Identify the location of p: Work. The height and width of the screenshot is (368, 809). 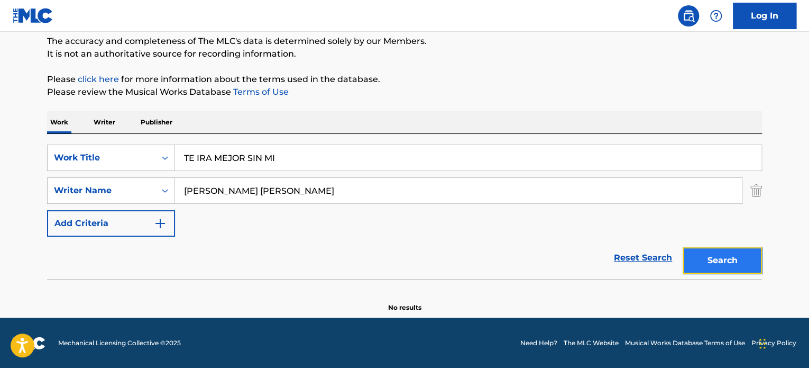
(59, 122).